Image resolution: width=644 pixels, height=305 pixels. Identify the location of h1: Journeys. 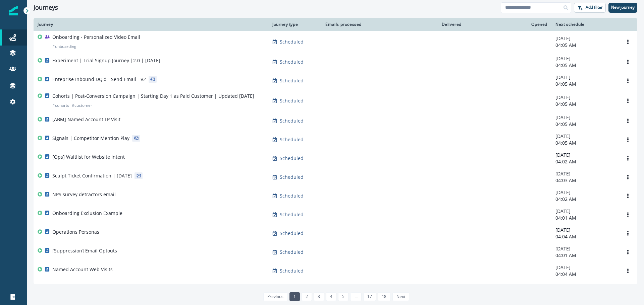
(45, 8).